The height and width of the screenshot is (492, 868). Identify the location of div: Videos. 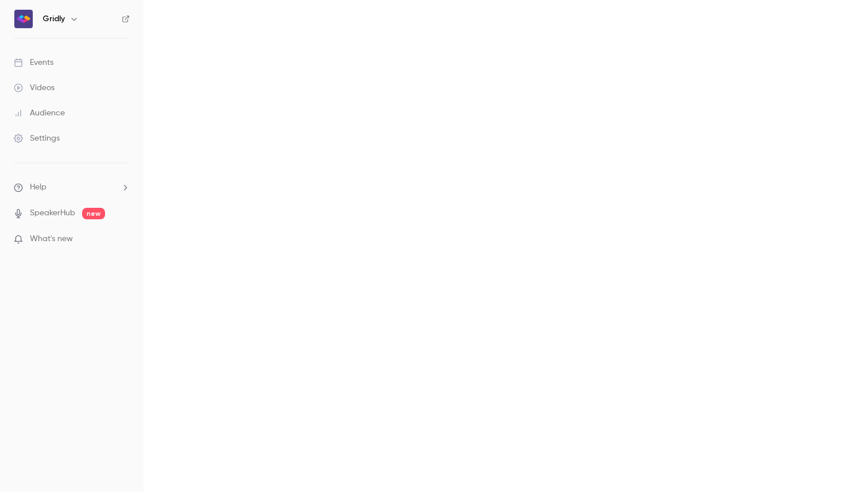
(34, 88).